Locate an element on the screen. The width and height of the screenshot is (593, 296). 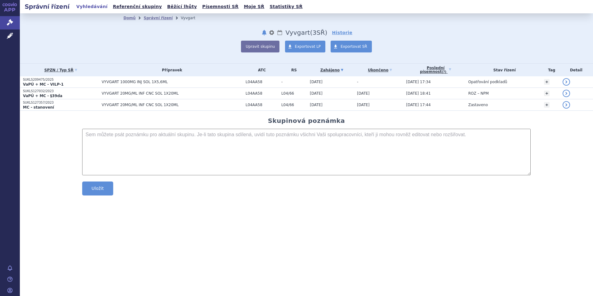
th: Detail is located at coordinates (576, 70).